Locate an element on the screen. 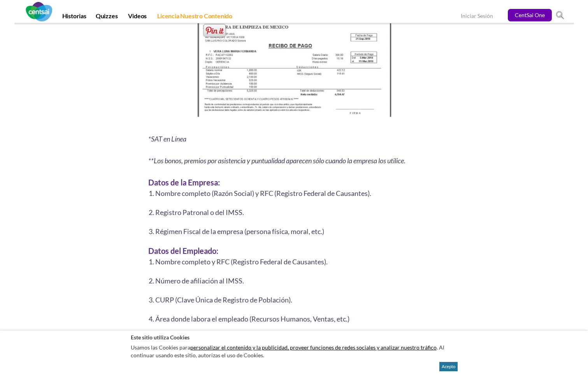  h2: Este sitio utiliza Cookies is located at coordinates (294, 337).